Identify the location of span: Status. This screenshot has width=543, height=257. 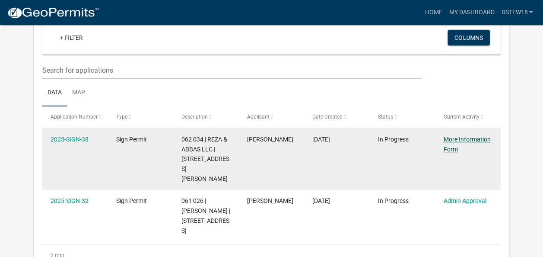
(385, 117).